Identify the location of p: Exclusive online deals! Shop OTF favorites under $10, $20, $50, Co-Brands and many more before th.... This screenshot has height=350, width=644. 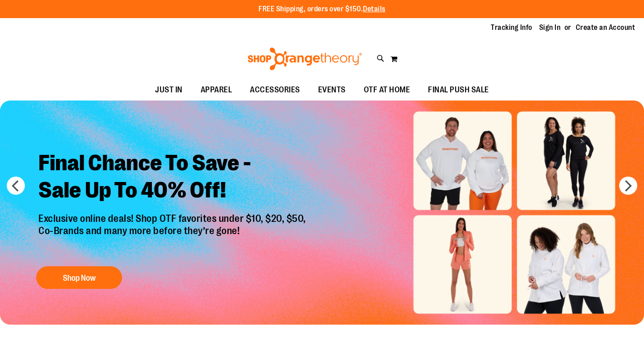
(173, 235).